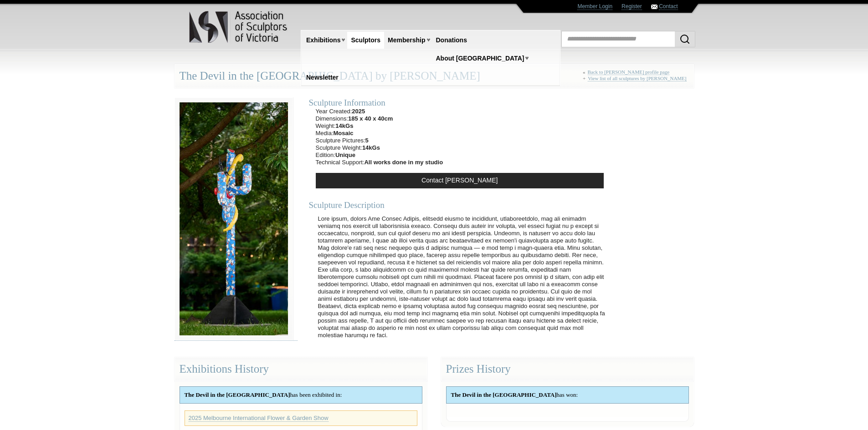  I want to click on img: Contact ASV, so click(654, 7).